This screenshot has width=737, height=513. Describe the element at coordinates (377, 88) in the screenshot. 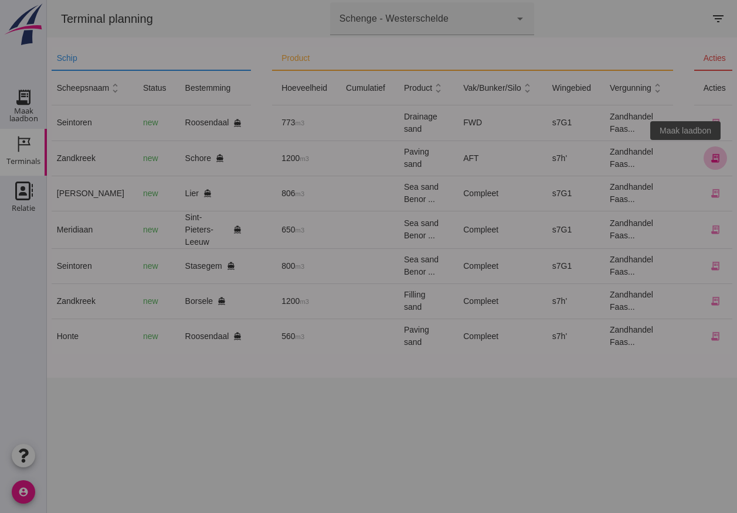

I see `span: product` at that location.